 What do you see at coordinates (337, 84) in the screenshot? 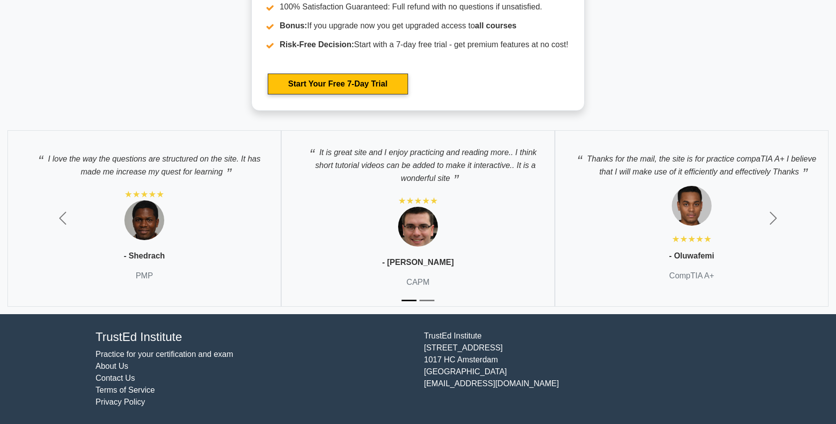
I see `a: Start Your Free 7-Day Trial` at bounding box center [337, 84].